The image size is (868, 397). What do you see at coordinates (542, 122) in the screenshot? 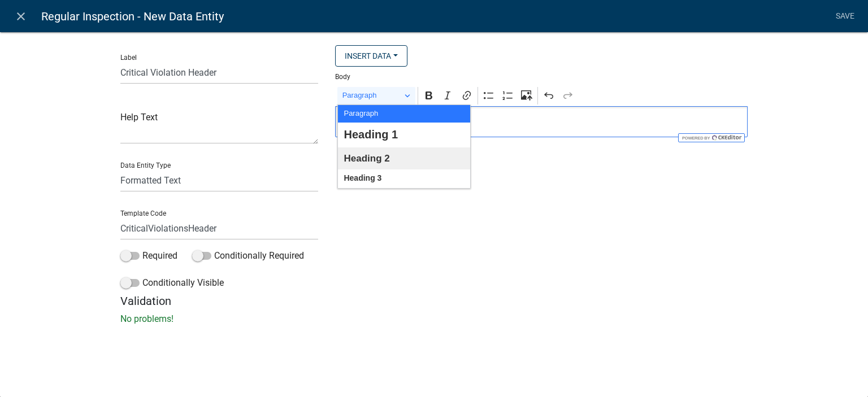
I see `p: Critical Violations` at bounding box center [542, 122].